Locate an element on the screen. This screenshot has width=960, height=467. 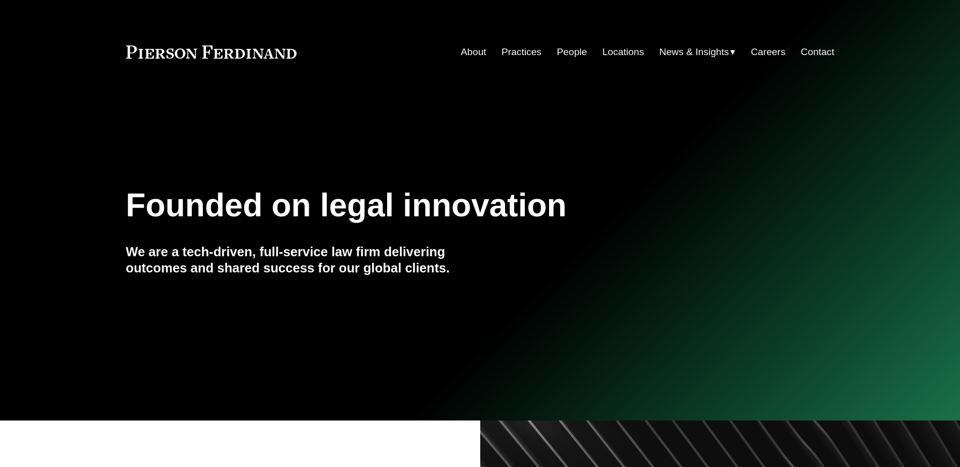
a: About is located at coordinates (473, 52).